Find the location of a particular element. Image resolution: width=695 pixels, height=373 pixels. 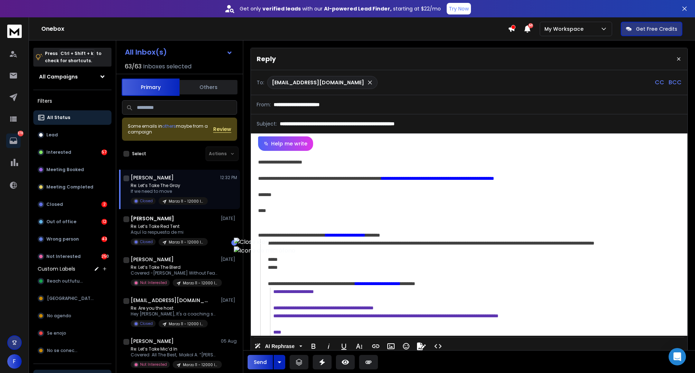

p: Not Interested is located at coordinates (154, 365).